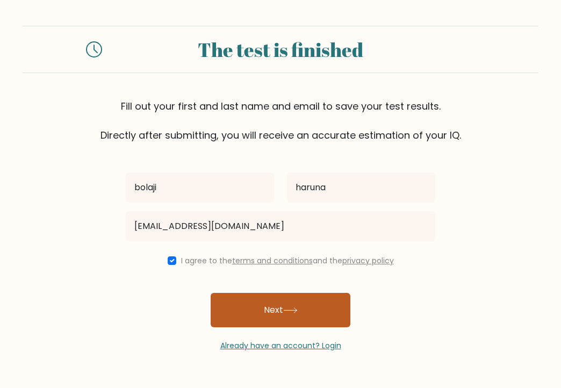  What do you see at coordinates (200, 187) in the screenshot?
I see `input: First name` at bounding box center [200, 187].